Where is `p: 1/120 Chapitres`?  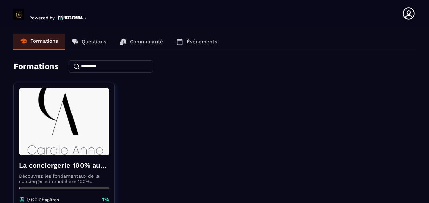 p: 1/120 Chapitres is located at coordinates (43, 200).